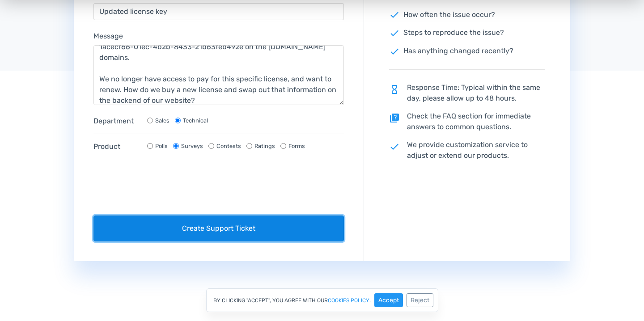 This screenshot has height=321, width=644. Describe the element at coordinates (467, 51) in the screenshot. I see `p: Has anything changed recently?` at that location.